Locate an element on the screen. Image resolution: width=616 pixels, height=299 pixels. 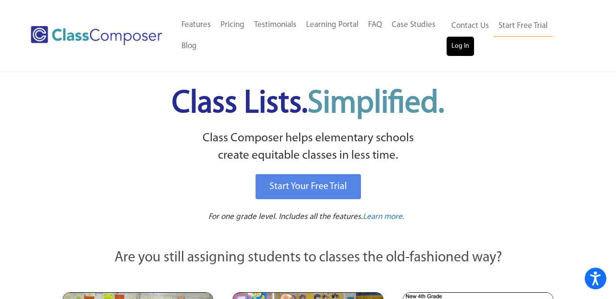
a: Start Free Trial is located at coordinates (523, 26).